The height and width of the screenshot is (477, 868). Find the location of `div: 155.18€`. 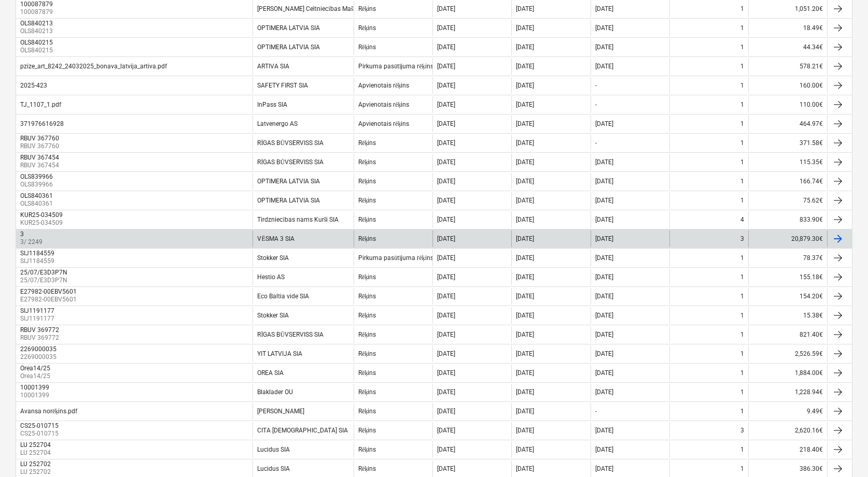

div: 155.18€ is located at coordinates (788, 277).